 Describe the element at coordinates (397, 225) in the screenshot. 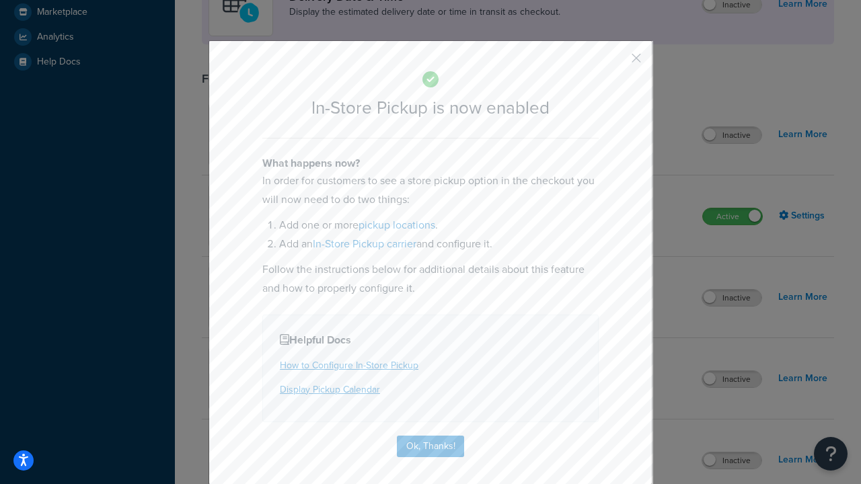

I see `a: pickup locations` at that location.